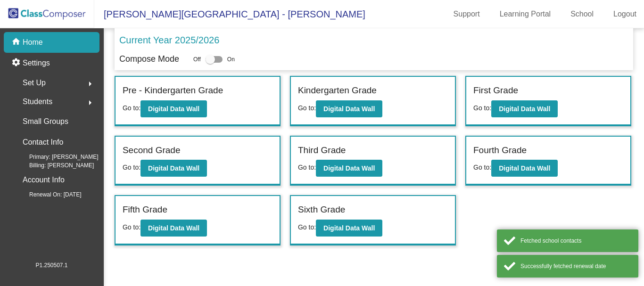  Describe the element at coordinates (145, 209) in the screenshot. I see `label: Fifth Grade` at that location.